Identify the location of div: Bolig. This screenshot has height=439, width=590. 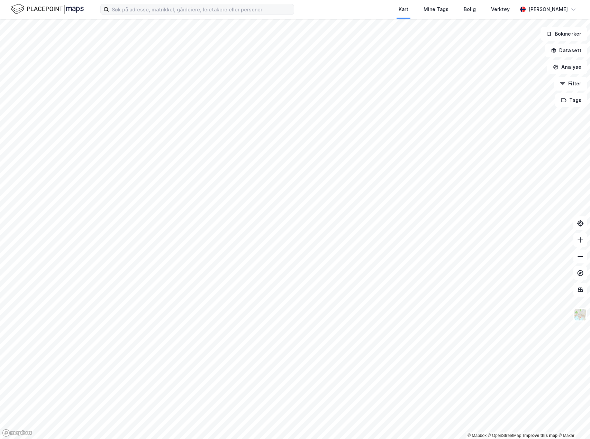
(469, 9).